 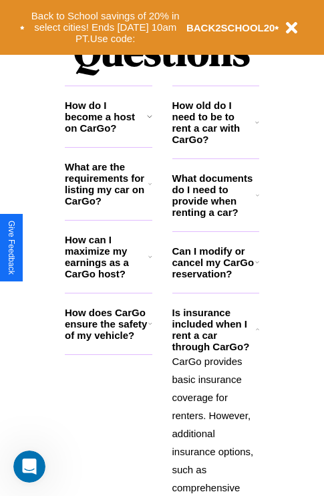 What do you see at coordinates (214, 330) in the screenshot?
I see `h3: Is insurance included when I rent a car through CarGo?` at bounding box center [214, 330].